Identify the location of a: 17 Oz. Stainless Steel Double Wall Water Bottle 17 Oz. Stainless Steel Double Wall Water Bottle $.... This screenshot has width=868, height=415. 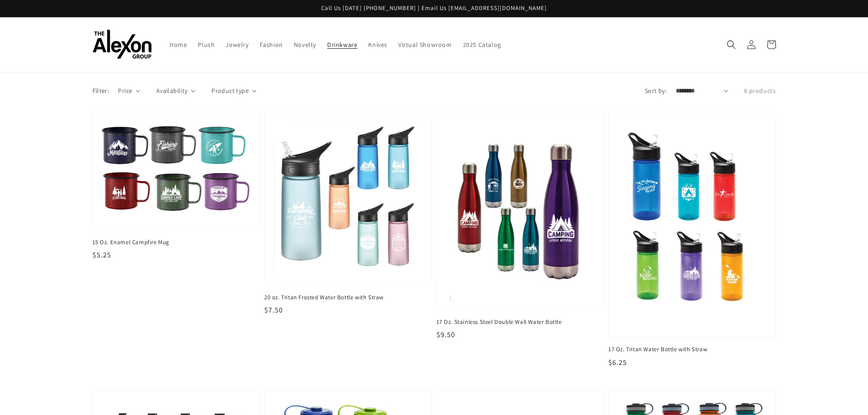
(521, 227).